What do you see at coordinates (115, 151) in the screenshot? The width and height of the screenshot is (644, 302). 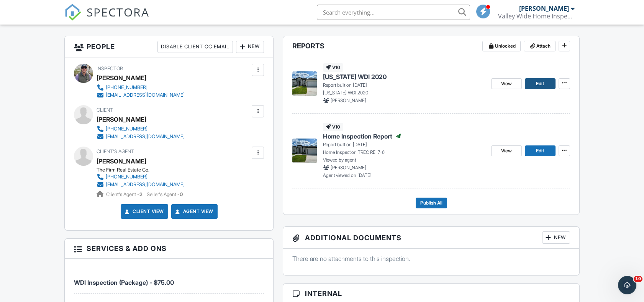 I see `span: Client's Agent` at bounding box center [115, 151].